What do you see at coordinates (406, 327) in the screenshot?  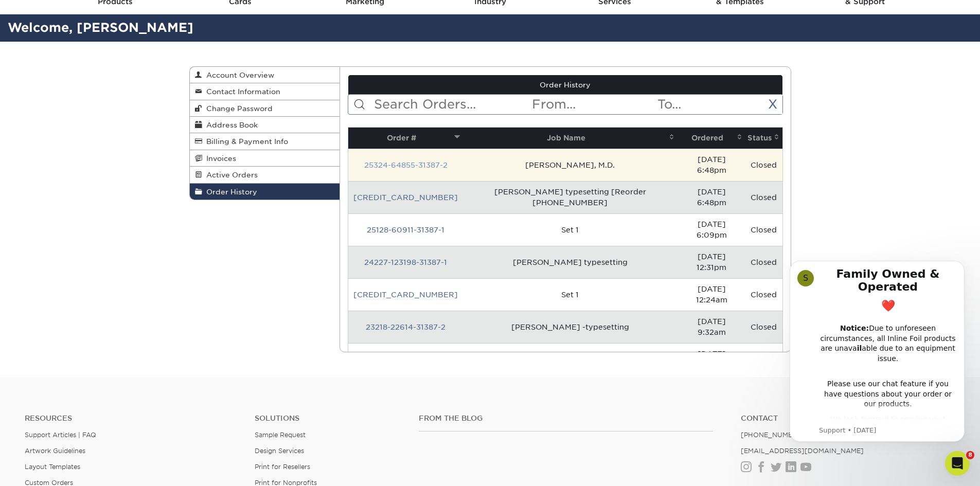 I see `a: 23218-22614-31387-2` at bounding box center [406, 327].